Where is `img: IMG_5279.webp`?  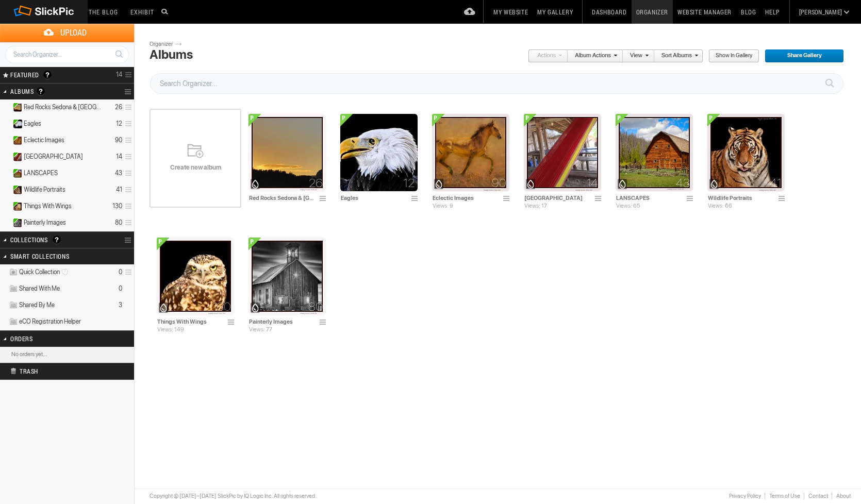 img: IMG_5279.webp is located at coordinates (195, 276).